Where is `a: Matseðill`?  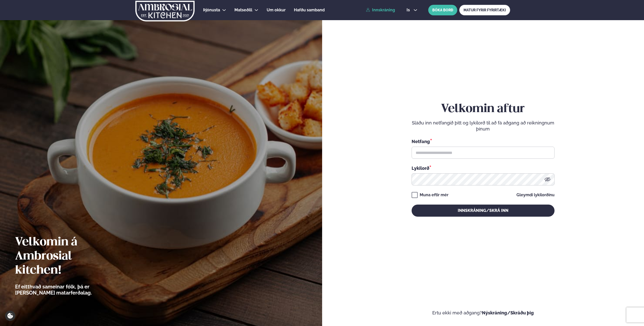 a: Matseðill is located at coordinates (243, 10).